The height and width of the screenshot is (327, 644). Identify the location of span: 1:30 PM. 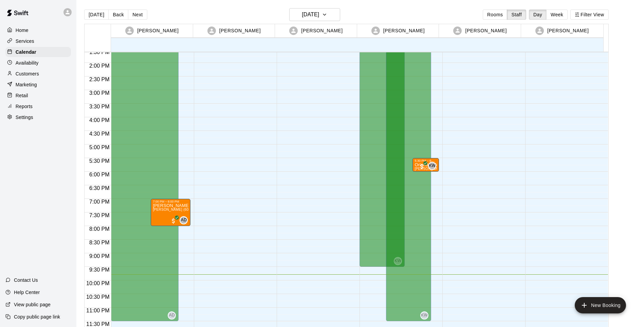
(99, 52).